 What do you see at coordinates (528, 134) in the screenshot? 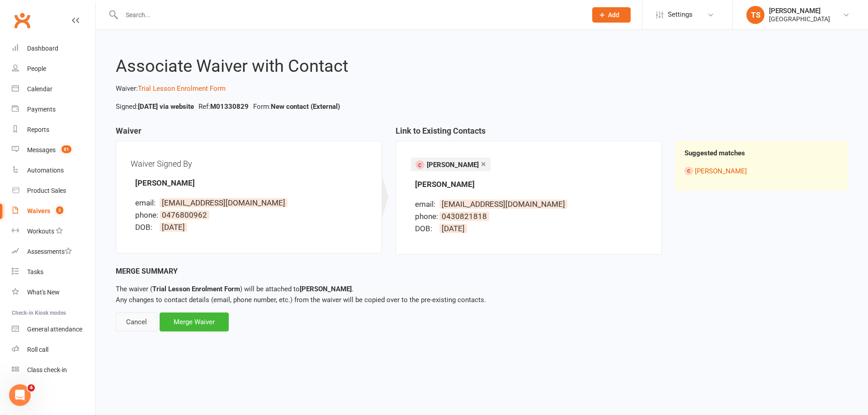
I see `h3: Link to Existing Contacts` at bounding box center [528, 134].